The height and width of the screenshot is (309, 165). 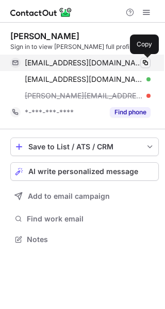 What do you see at coordinates (69, 196) in the screenshot?
I see `span: Add to email campaign` at bounding box center [69, 196].